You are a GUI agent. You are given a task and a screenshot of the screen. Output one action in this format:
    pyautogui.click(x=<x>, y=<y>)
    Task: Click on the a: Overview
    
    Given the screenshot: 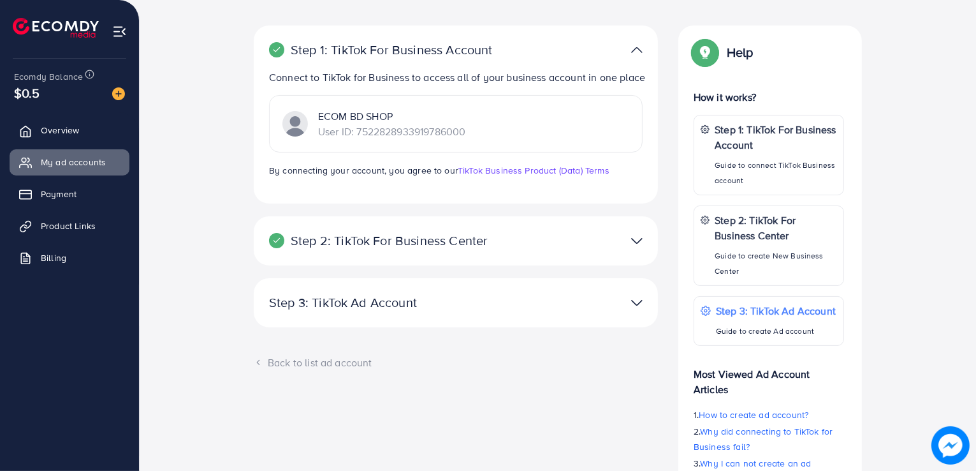 What is the action you would take?
    pyautogui.click(x=69, y=130)
    